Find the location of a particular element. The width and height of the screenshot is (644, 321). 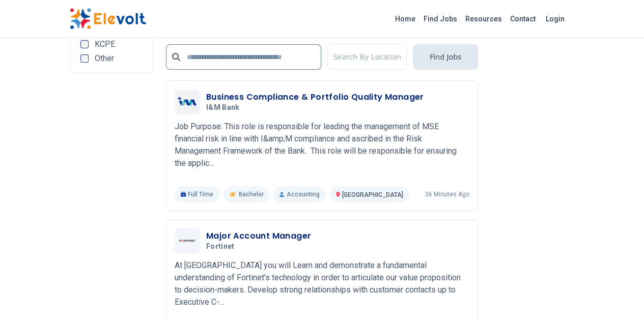

a: Contact is located at coordinates (523, 19).